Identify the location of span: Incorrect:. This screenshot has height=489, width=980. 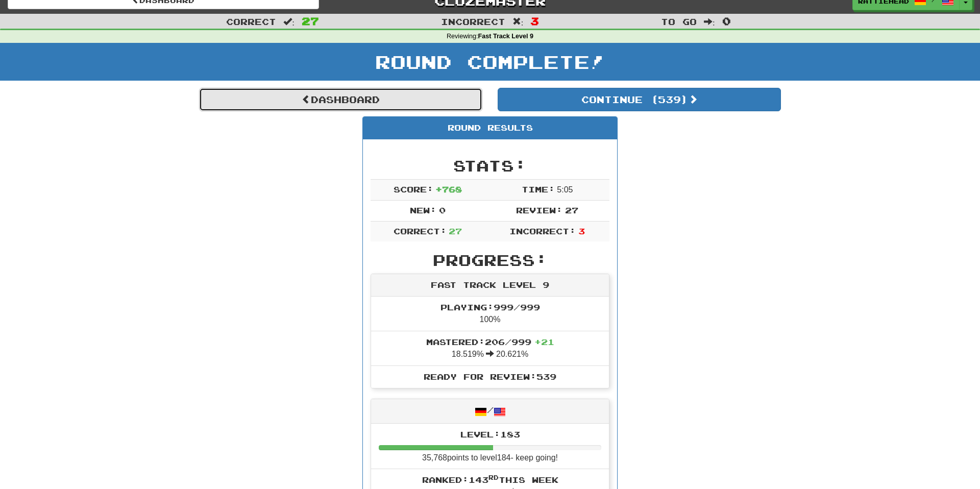
(543, 231).